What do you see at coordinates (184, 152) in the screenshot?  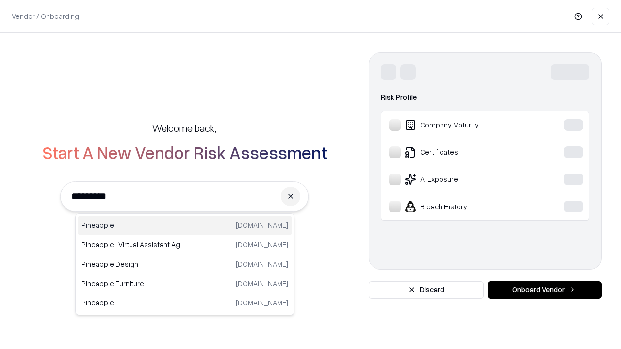 I see `h2: Start A New Vendor Risk Assessment` at bounding box center [184, 152].